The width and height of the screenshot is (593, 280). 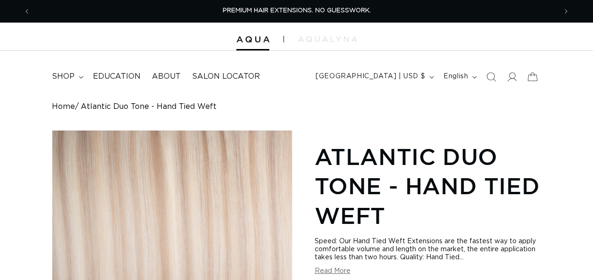 What do you see at coordinates (27, 11) in the screenshot?
I see `button: Previous announcement` at bounding box center [27, 11].